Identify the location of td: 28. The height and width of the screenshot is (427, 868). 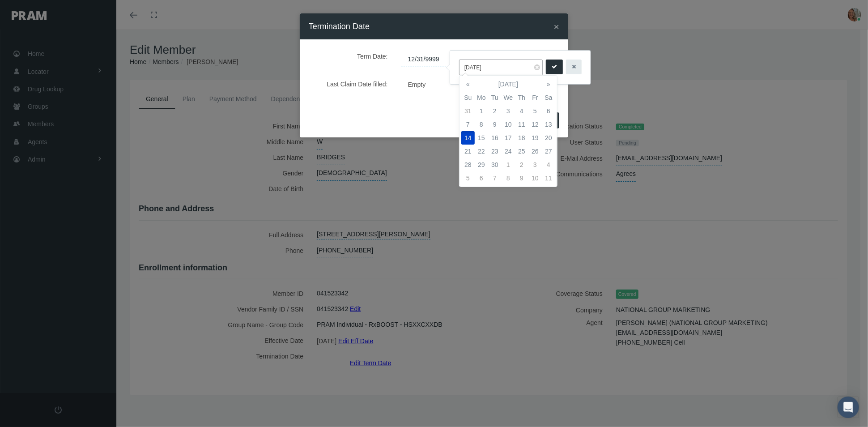
(468, 165).